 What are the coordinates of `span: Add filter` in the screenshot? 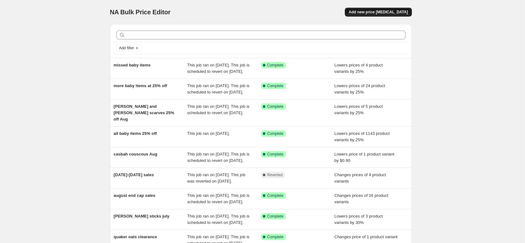 It's located at (126, 48).